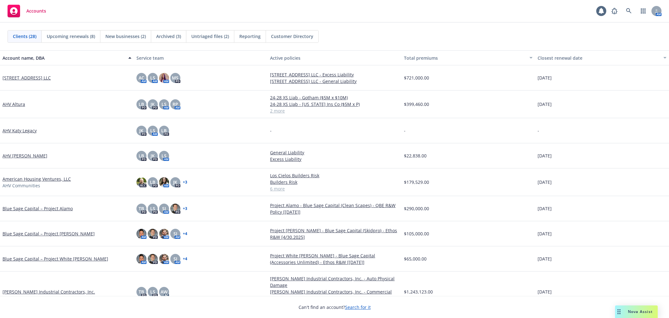  Describe the element at coordinates (201, 58) in the screenshot. I see `button: Service team` at that location.